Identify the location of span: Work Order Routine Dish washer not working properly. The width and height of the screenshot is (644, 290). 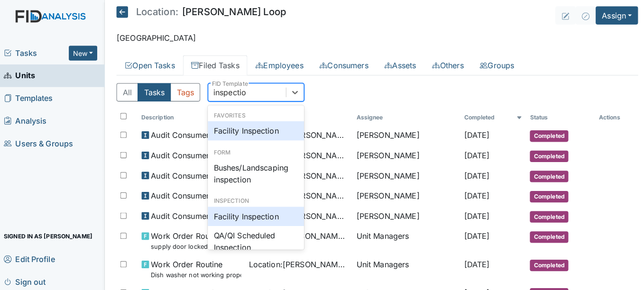
(197, 267).